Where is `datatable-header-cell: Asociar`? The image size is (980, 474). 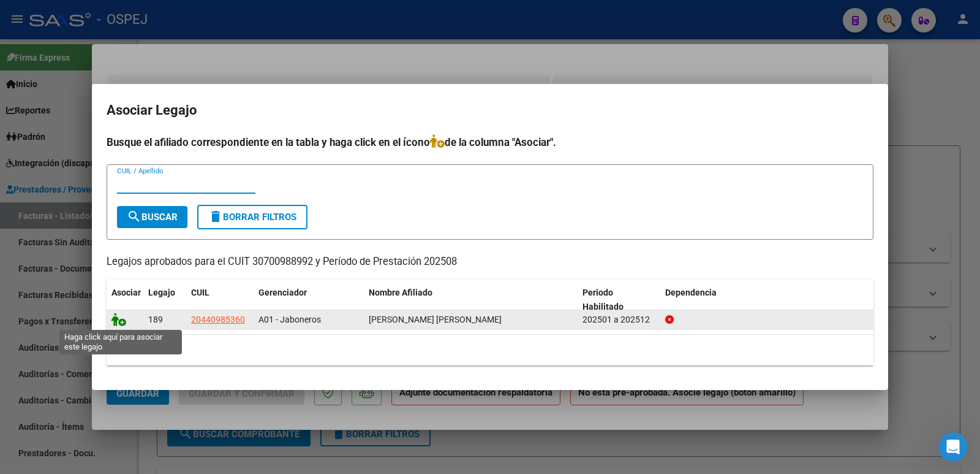 datatable-header-cell: Asociar is located at coordinates (125, 300).